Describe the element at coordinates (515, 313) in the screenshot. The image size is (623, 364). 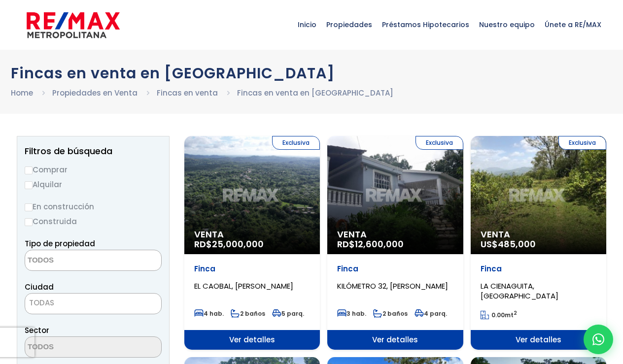
I see `sup: 2` at that location.